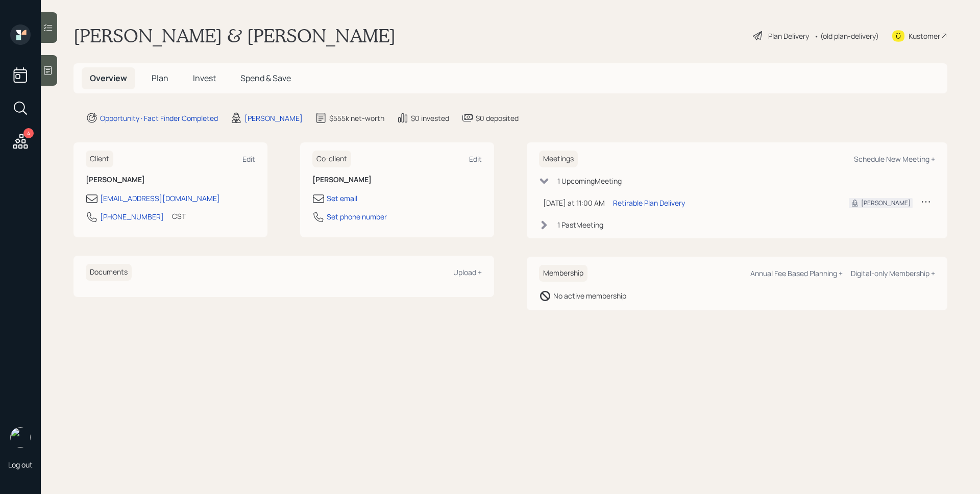 This screenshot has height=494, width=980. What do you see at coordinates (21, 465) in the screenshot?
I see `div: Log out` at bounding box center [21, 465].